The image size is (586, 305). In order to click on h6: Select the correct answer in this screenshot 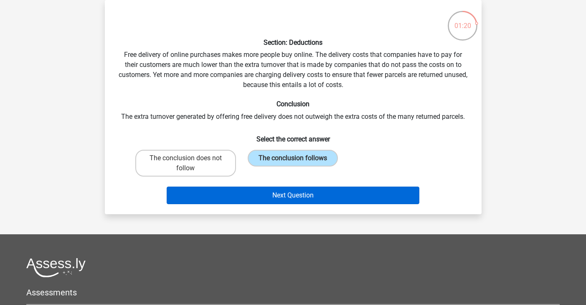, I will do `click(293, 135)`.